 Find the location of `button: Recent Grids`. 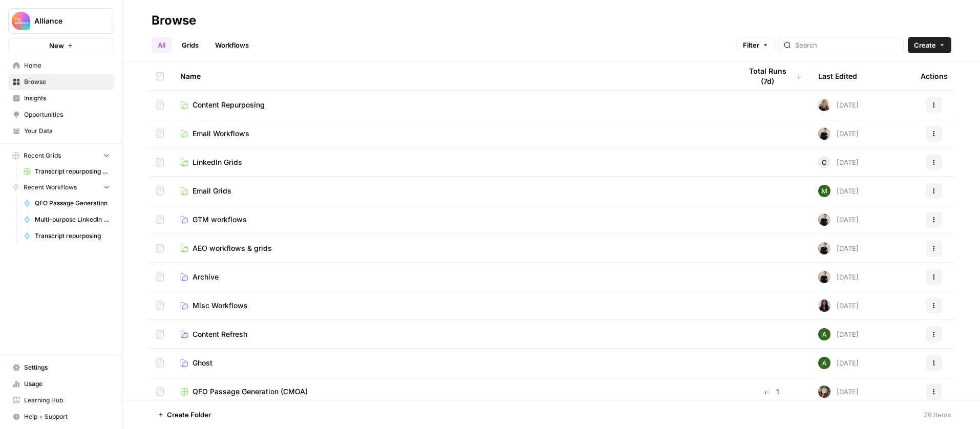

button: Recent Grids is located at coordinates (61, 156).